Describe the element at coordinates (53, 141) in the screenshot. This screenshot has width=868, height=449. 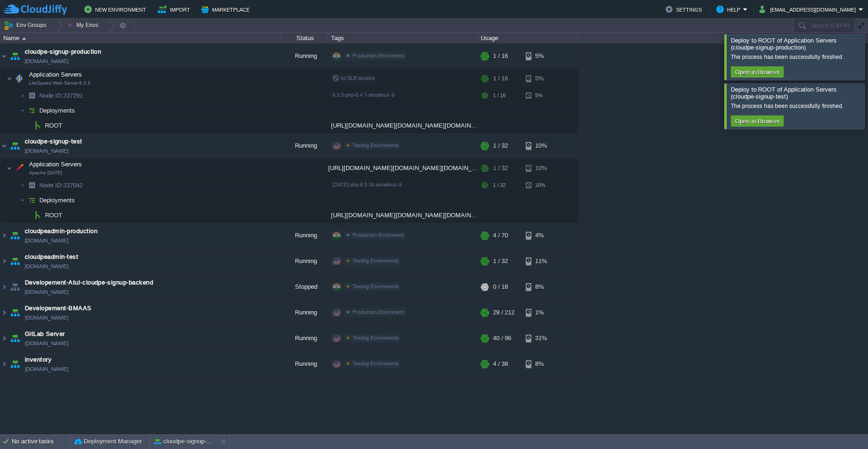
I see `span: cloudpe-signup-test` at that location.